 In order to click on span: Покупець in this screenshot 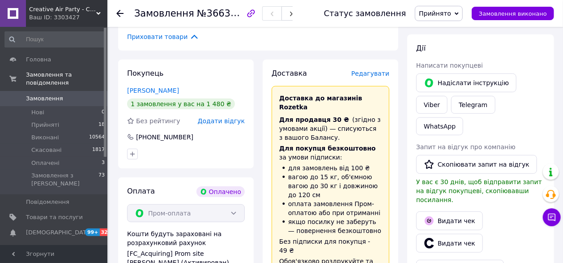, I will do `click(146, 73)`.